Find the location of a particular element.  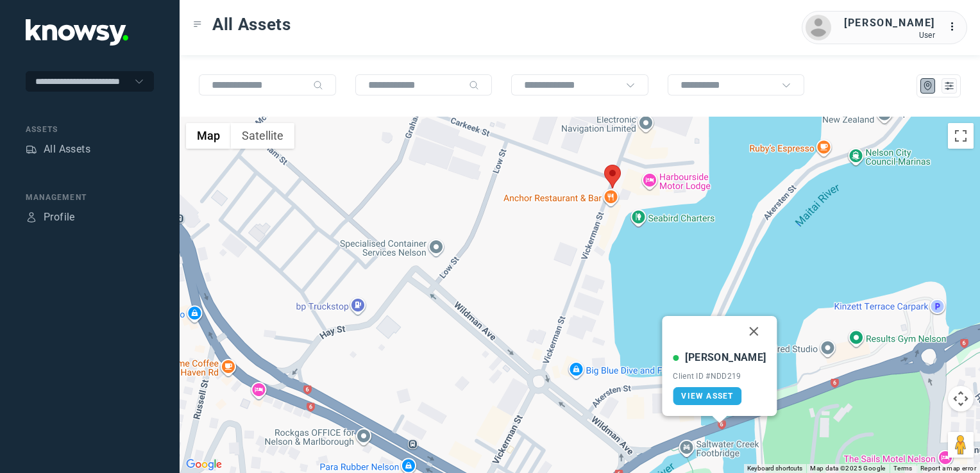

div: Management is located at coordinates (90, 198).